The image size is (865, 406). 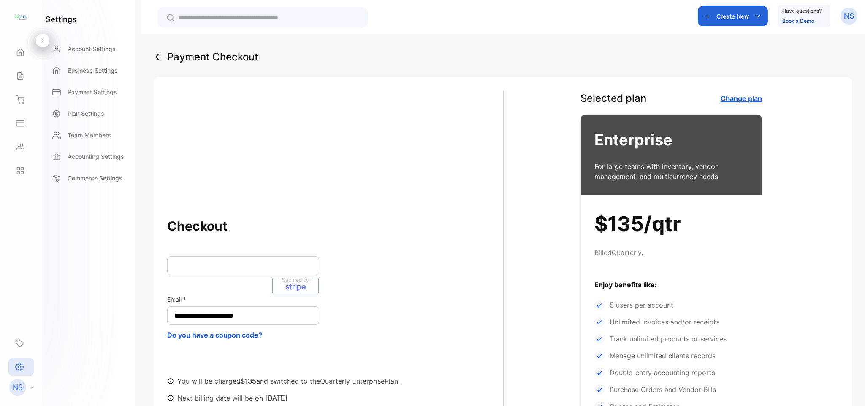 What do you see at coordinates (664, 322) in the screenshot?
I see `p: Unlimited invoices and/or receipts` at bounding box center [664, 322].